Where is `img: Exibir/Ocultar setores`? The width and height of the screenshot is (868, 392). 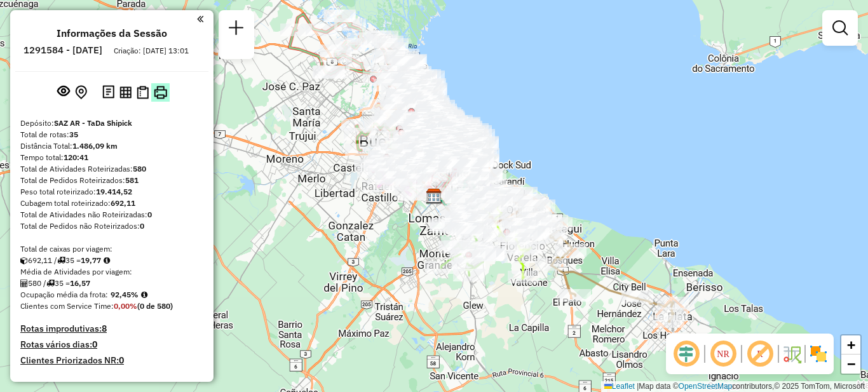 img: Exibir/Ocultar setores is located at coordinates (819, 354).